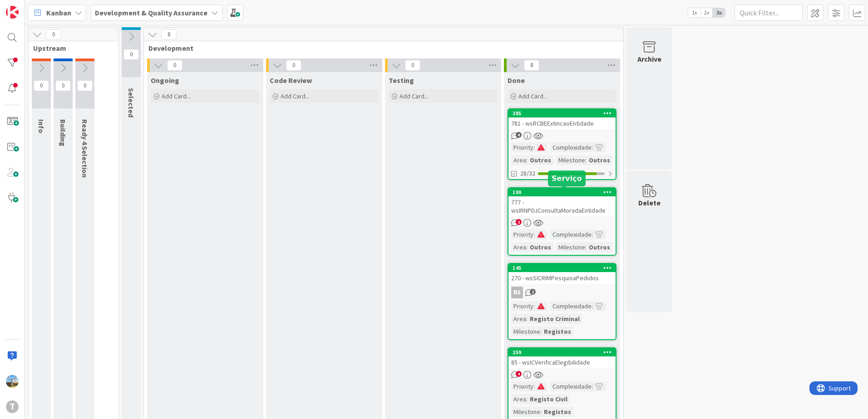  I want to click on input: Quick Filter..., so click(768, 13).